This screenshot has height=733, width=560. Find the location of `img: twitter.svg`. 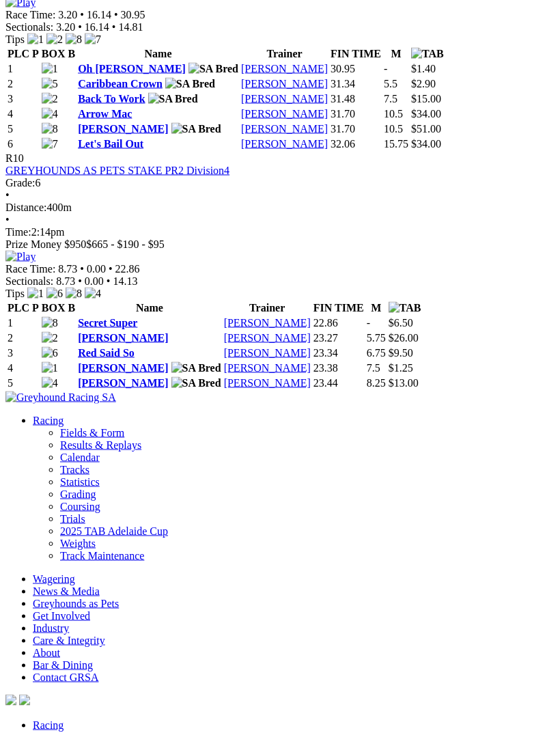

img: twitter.svg is located at coordinates (24, 700).